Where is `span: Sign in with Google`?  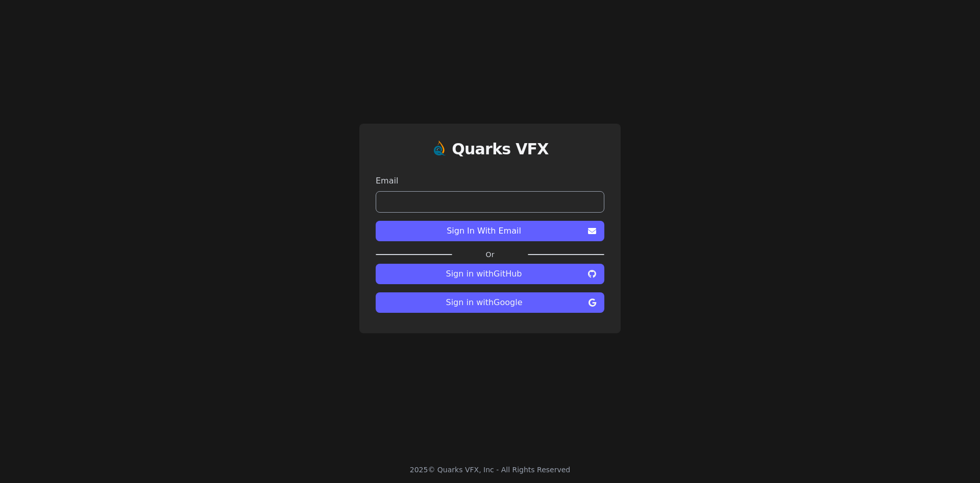 span: Sign in with Google is located at coordinates (484, 302).